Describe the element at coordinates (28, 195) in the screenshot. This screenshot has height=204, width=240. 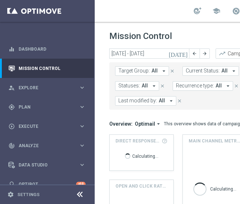
I see `a: Settings` at that location.